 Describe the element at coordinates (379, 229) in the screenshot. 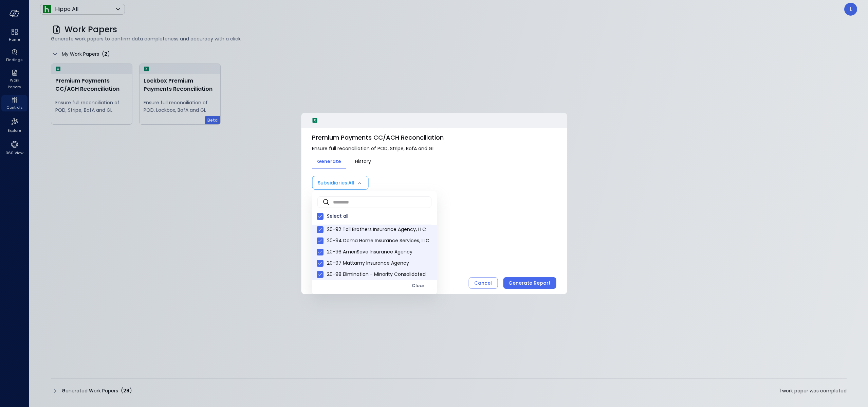

I see `div: 20-92 Toll Brothers Insurance Agency, LLC` at that location.